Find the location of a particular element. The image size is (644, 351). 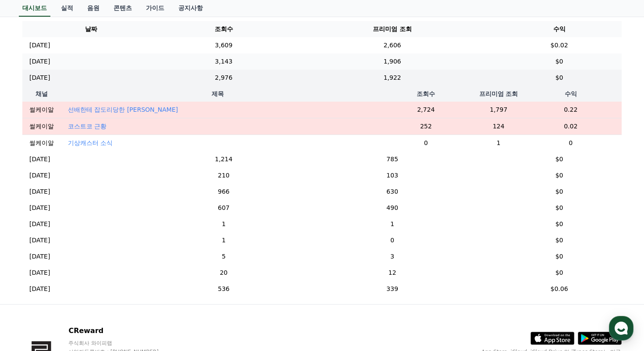

td: 252 is located at coordinates (426, 126).